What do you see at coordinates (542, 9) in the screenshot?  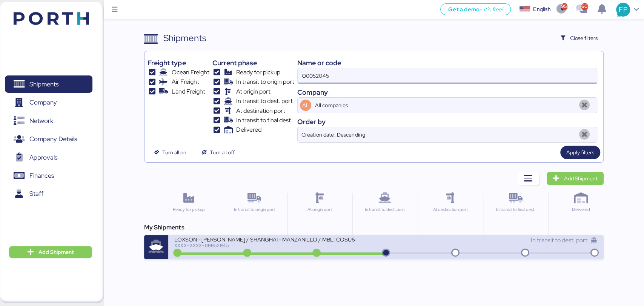 I see `div: English` at bounding box center [542, 9].